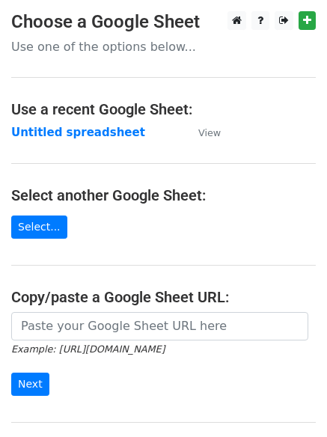 The width and height of the screenshot is (327, 437). I want to click on h3: Choose a Google Sheet, so click(163, 22).